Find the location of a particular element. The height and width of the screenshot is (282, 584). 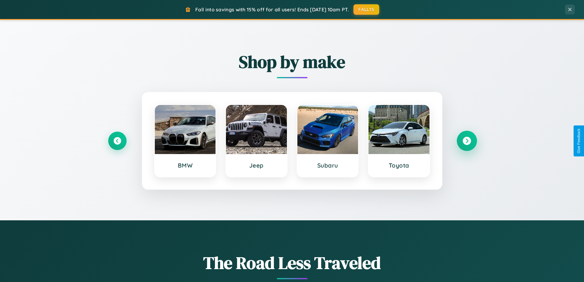

div: Give Feedback is located at coordinates (579, 141).